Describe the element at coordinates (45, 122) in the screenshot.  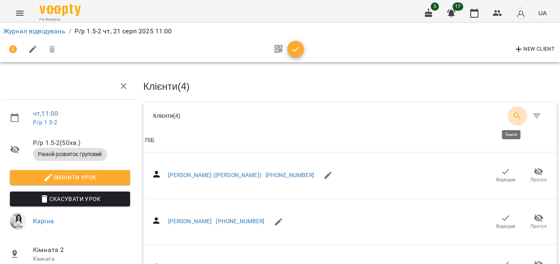
I see `a: Р/р 1.5-2` at that location.